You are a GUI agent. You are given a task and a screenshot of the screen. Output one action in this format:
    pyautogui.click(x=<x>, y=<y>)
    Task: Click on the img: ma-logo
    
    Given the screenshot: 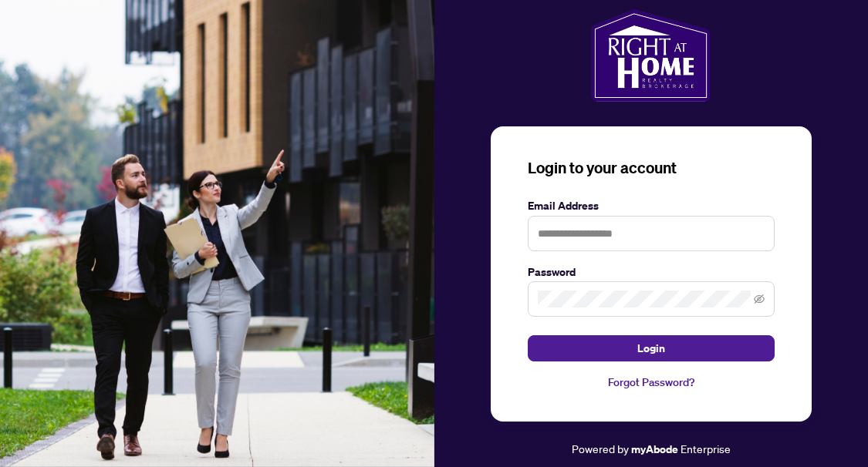 What is the action you would take?
    pyautogui.click(x=651, y=55)
    